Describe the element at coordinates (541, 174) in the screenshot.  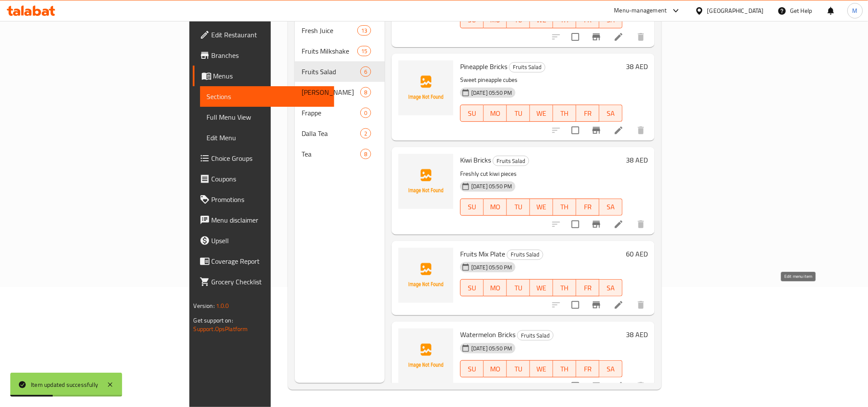
I see `p: Freshly cut kiwi pieces` at that location.